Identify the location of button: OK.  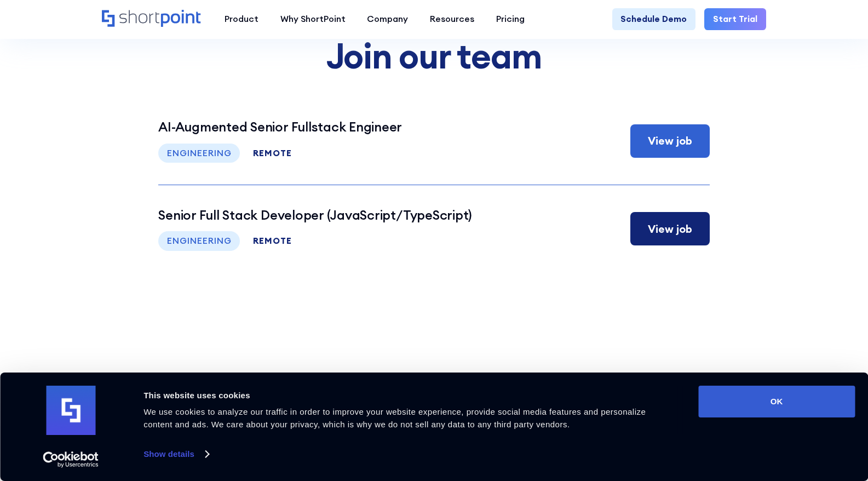
(777, 401).